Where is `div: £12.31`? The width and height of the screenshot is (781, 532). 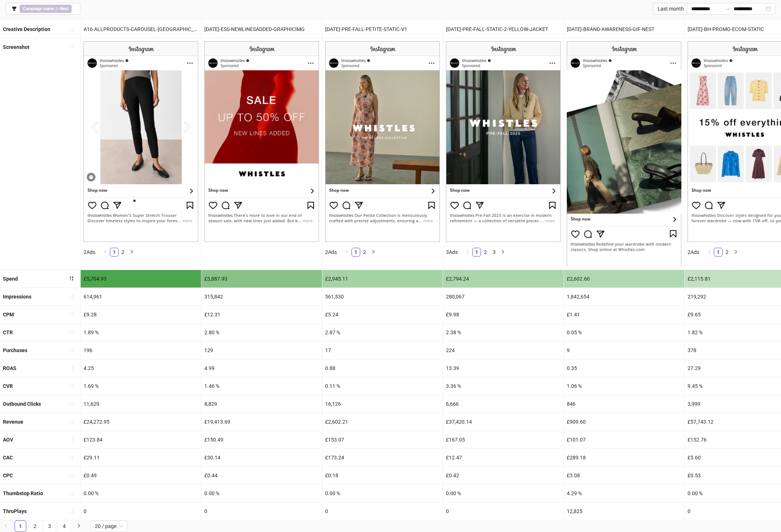 div: £12.31 is located at coordinates (262, 314).